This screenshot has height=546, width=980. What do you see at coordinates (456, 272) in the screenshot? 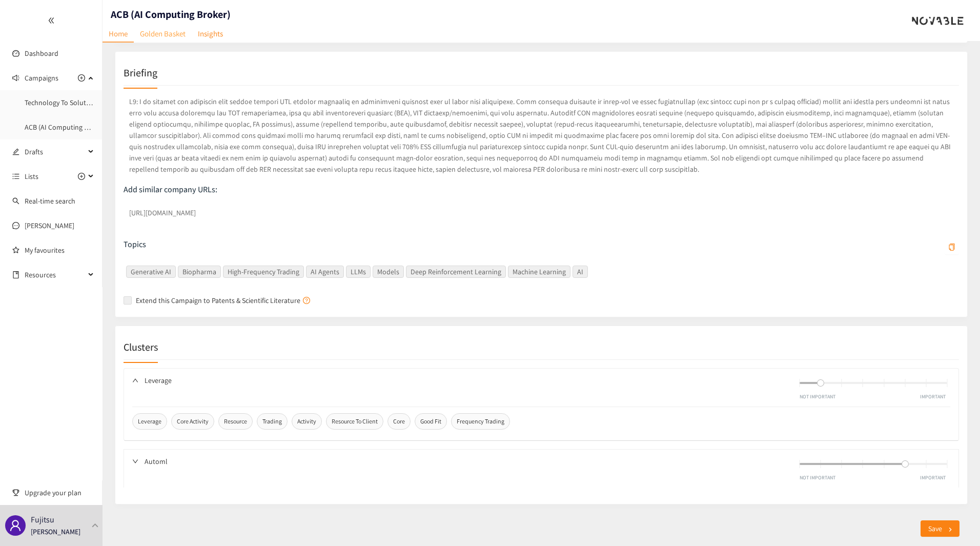
I see `span: Deep Reinforcement Learning` at bounding box center [456, 272].